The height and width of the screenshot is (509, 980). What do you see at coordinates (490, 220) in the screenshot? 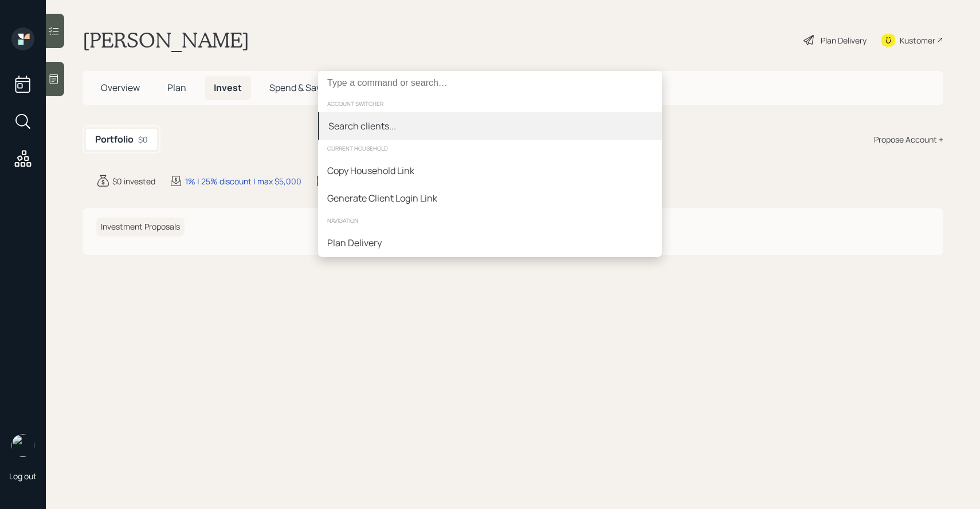
I see `div: navigation` at bounding box center [490, 220].